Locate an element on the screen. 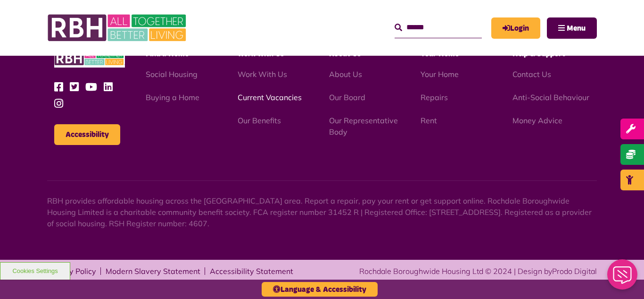 This screenshot has width=644, height=299. a: Social Housing - open in a new tab is located at coordinates (172, 74).